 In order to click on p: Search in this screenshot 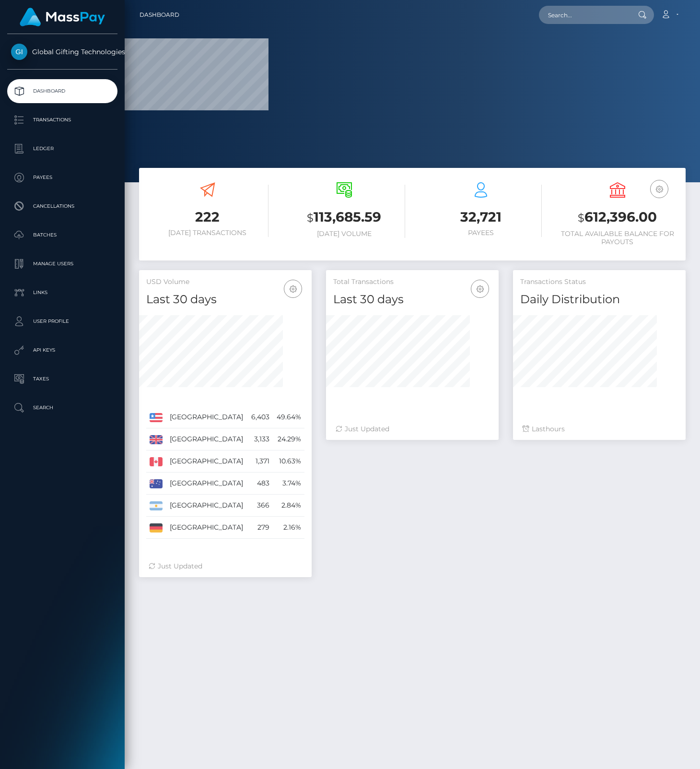, I will do `click(63, 408)`.